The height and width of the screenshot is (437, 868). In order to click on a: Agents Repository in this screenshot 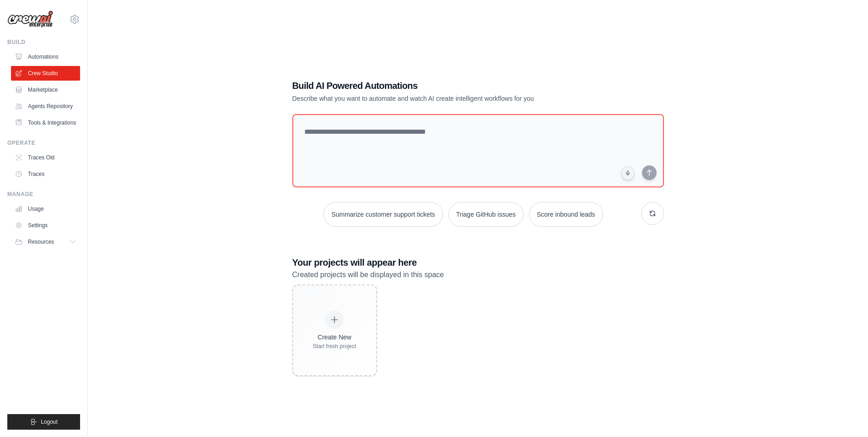, I will do `click(45, 106)`.